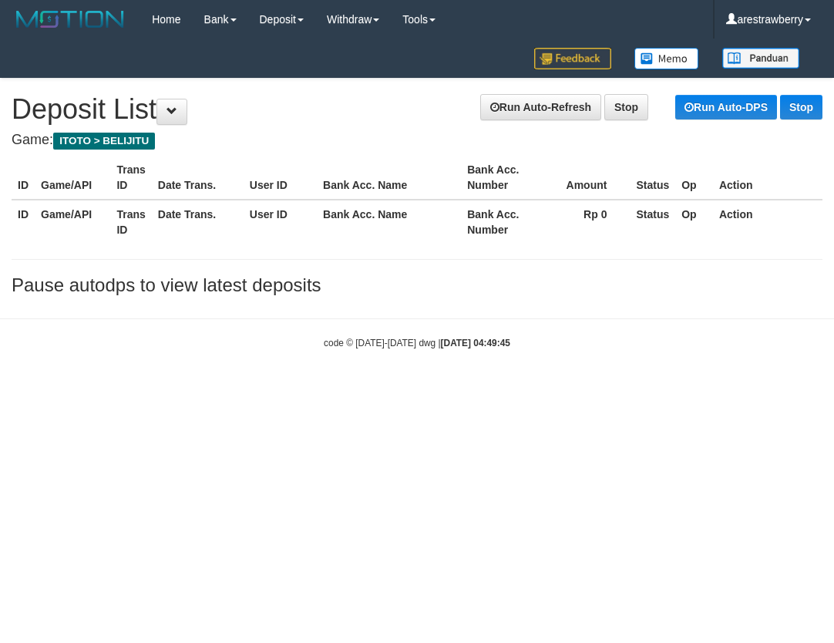  Describe the element at coordinates (417, 285) in the screenshot. I see `h3: Pause autodps to view latest deposits` at that location.